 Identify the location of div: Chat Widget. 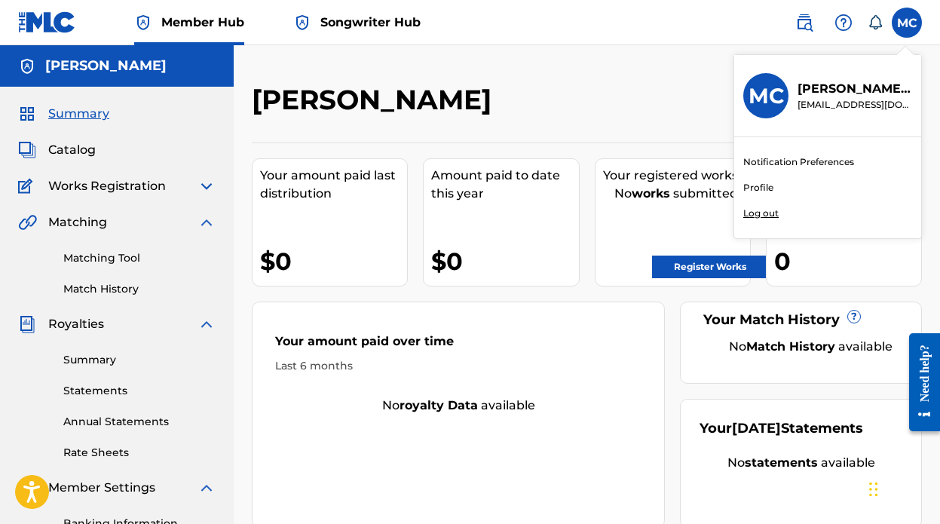
(902, 488).